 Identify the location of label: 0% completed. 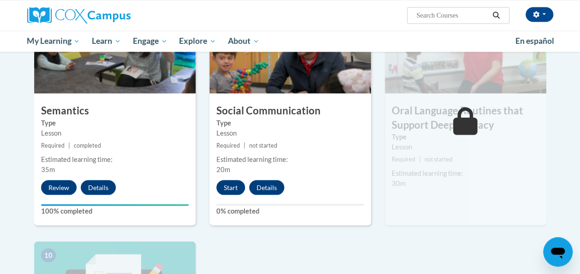
(290, 211).